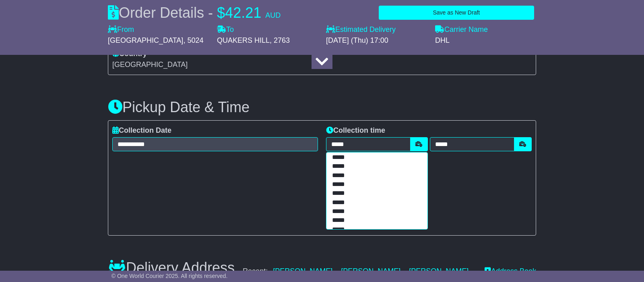  What do you see at coordinates (225, 30) in the screenshot?
I see `label: To` at bounding box center [225, 30].